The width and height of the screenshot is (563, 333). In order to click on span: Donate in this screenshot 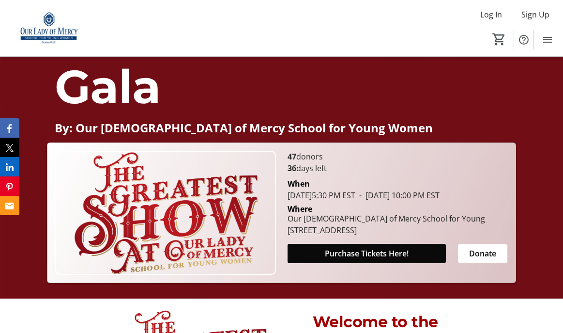, I will do `click(483, 253)`.